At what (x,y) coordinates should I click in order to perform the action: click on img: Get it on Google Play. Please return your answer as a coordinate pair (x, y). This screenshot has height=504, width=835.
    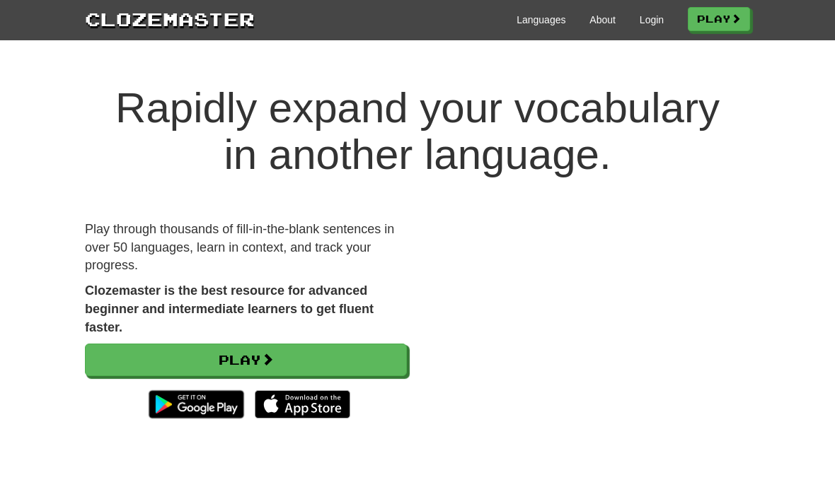
    Looking at the image, I should click on (196, 404).